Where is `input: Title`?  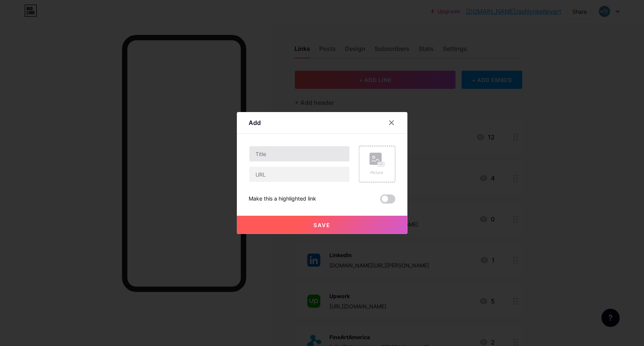 input: Title is located at coordinates (299, 154).